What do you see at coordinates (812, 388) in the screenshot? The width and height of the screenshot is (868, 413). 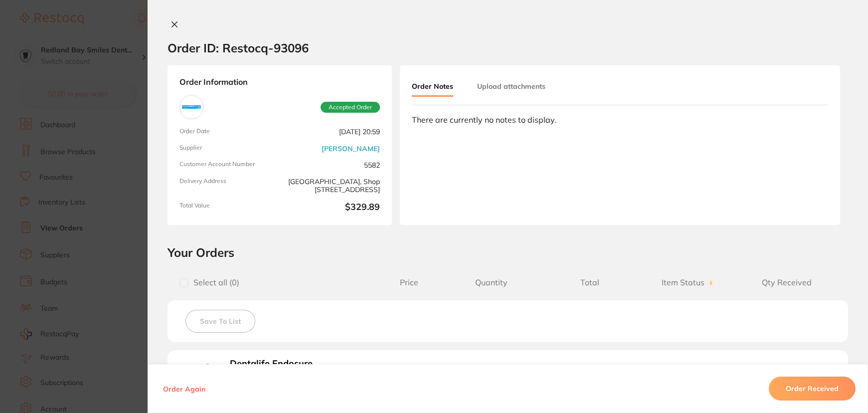 I see `button: Order Received` at bounding box center [812, 388].